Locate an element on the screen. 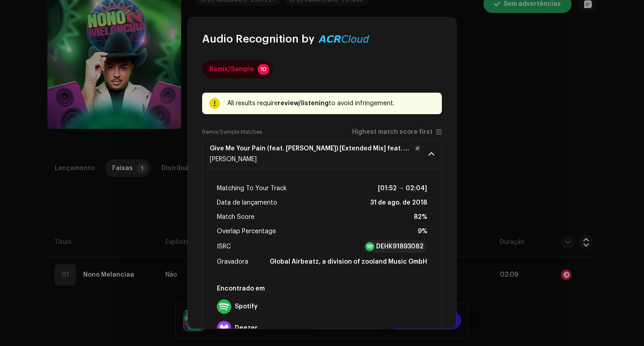 The height and width of the screenshot is (346, 644). strong: Deezer is located at coordinates (246, 328).